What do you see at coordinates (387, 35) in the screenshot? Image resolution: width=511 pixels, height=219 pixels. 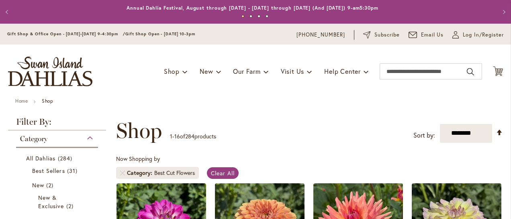 I see `span: Subscribe` at bounding box center [387, 35].